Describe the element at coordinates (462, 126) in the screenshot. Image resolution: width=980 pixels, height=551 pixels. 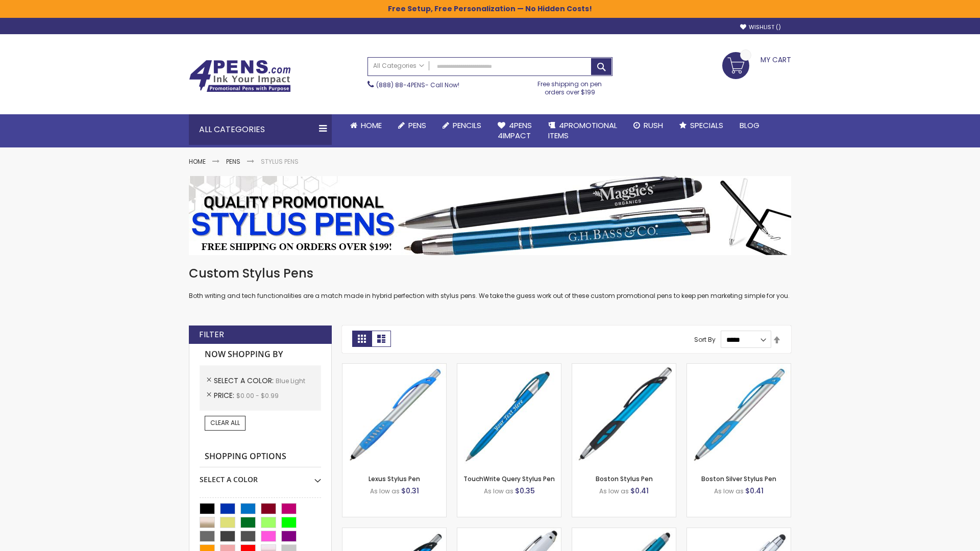
I see `a: Pencils` at that location.